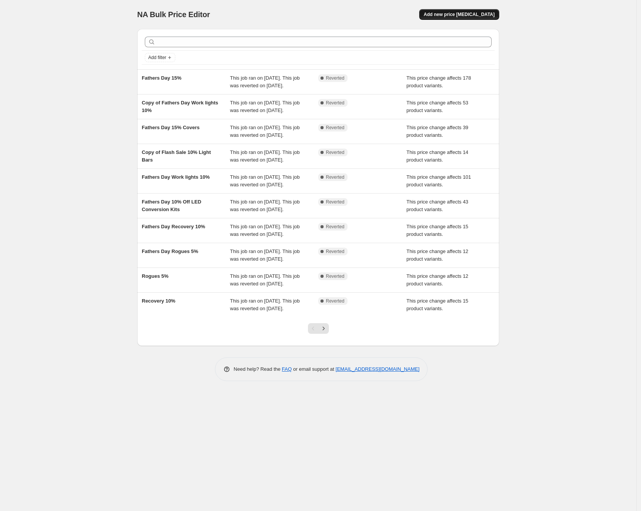  Describe the element at coordinates (438, 131) in the screenshot. I see `span: This price change affects 39 product variants.` at that location.